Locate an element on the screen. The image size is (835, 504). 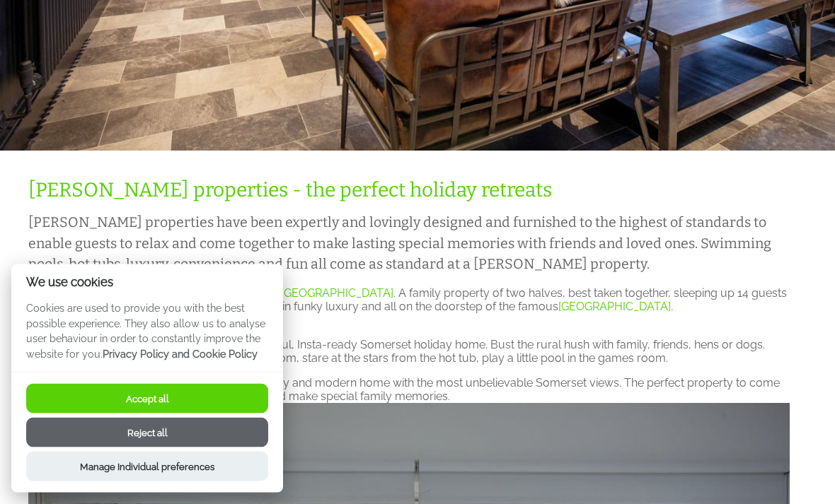
button: Manage Individual preferences is located at coordinates (147, 467).